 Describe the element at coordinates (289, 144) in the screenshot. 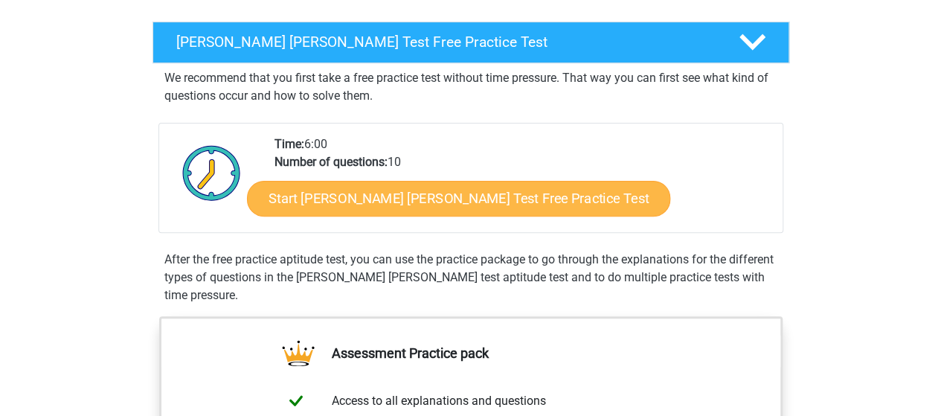

I see `b: Time:` at that location.